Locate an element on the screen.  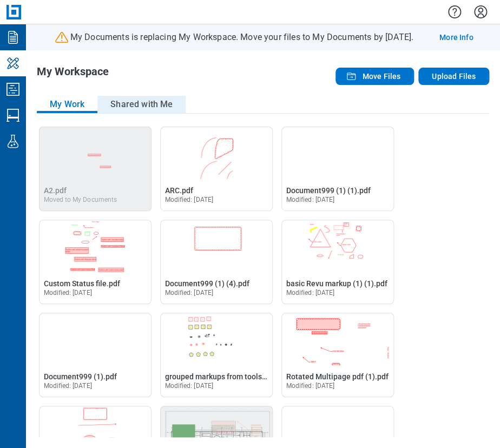
img: grouped markups from toolsets.pdf is located at coordinates (216, 339).